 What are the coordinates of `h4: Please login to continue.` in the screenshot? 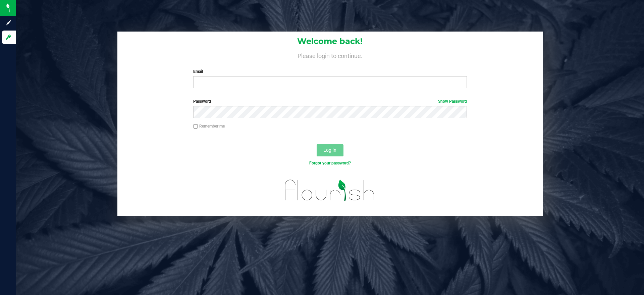 It's located at (330, 55).